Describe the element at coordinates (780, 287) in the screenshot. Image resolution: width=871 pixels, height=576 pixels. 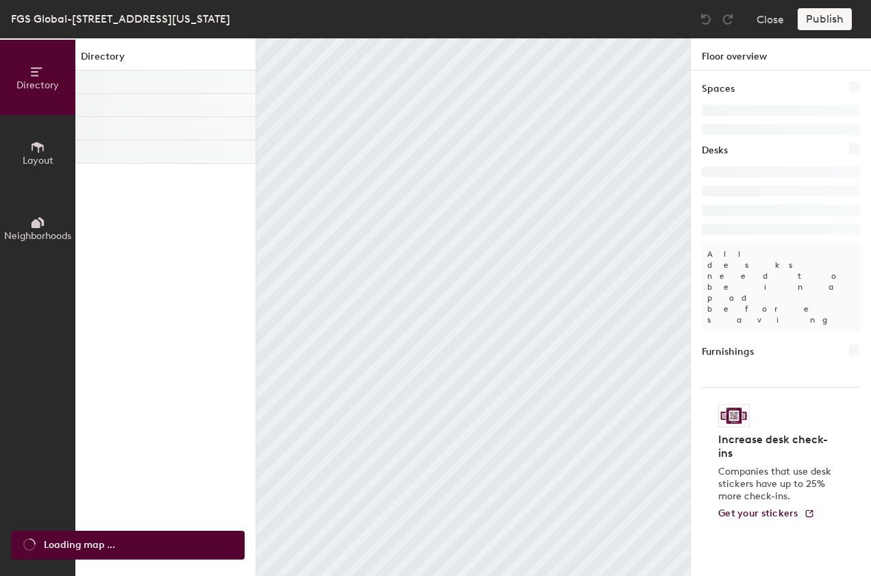
I see `p: All desks need to be in a pod before saving` at that location.